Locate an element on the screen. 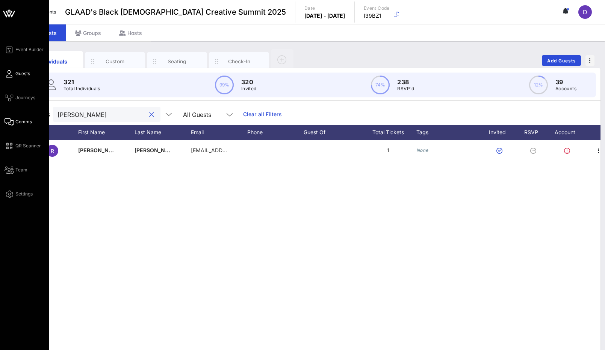 The width and height of the screenshot is (605, 350). div: Invited is located at coordinates (501, 132).